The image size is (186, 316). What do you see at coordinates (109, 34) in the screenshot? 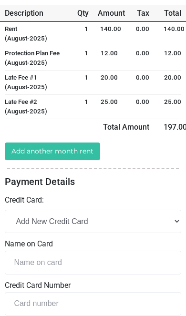
I see `div: 140.00` at bounding box center [109, 34].